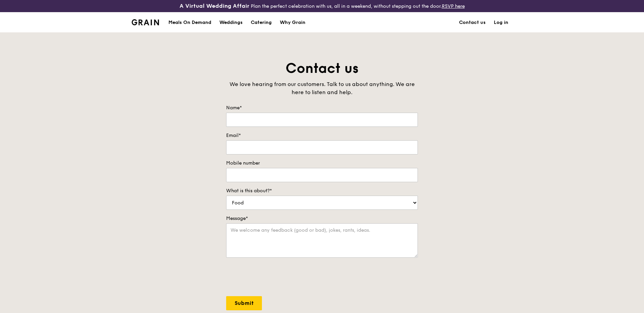 This screenshot has height=313, width=644. I want to click on div: Weddings, so click(231, 23).